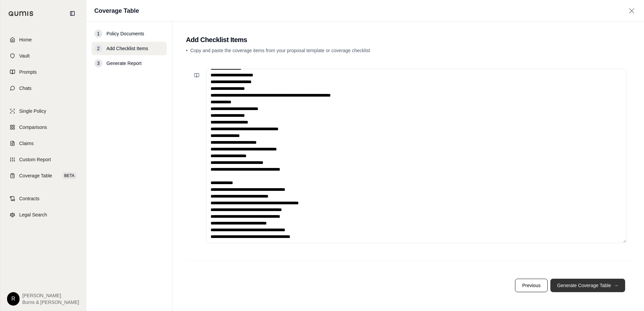 The image size is (644, 311). I want to click on div: 1, so click(98, 34).